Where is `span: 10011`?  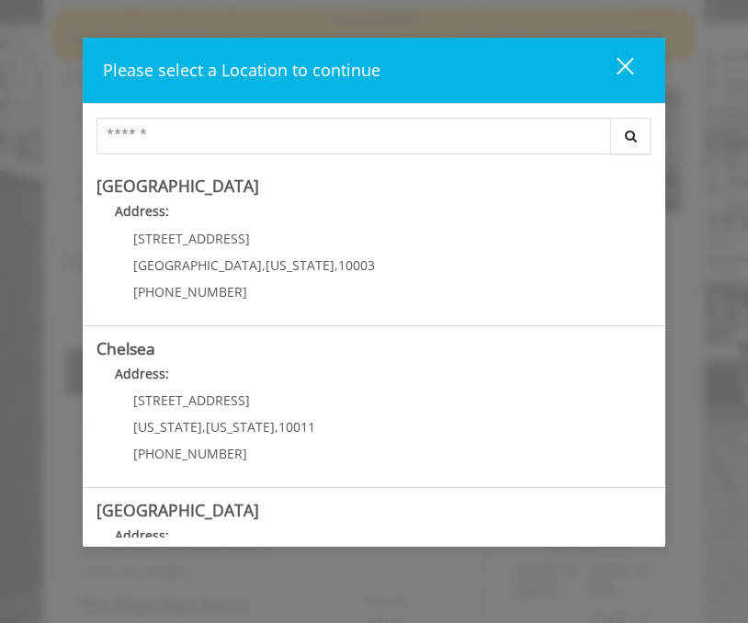 span: 10011 is located at coordinates (297, 426).